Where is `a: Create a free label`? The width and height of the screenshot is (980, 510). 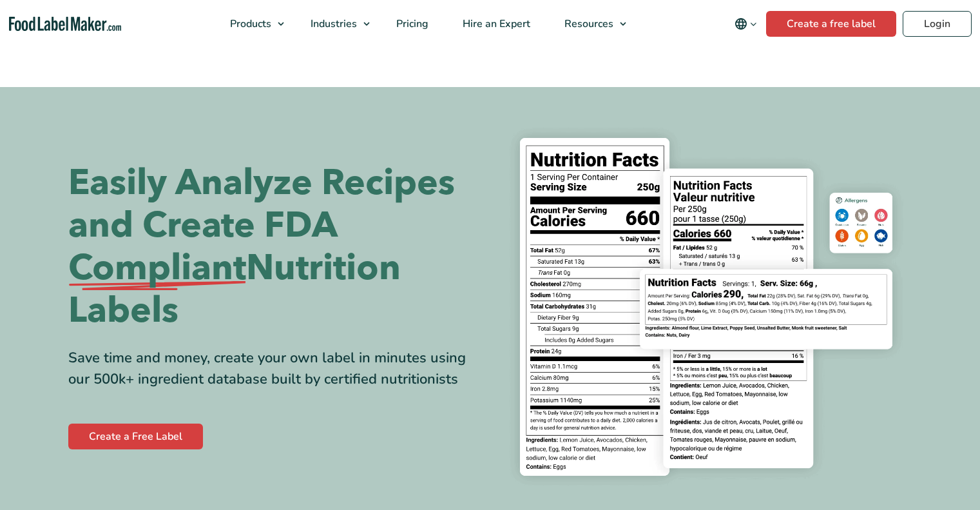 a: Create a free label is located at coordinates (831, 23).